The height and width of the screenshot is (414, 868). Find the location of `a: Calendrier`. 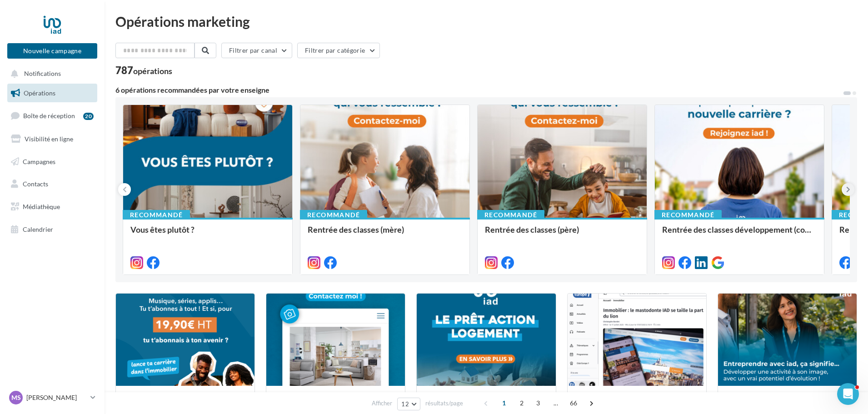

a: Calendrier is located at coordinates (52, 229).